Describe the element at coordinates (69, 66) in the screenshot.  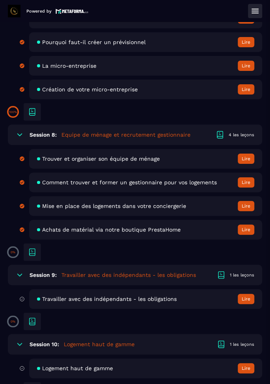
I see `span: La micro-entreprise` at that location.